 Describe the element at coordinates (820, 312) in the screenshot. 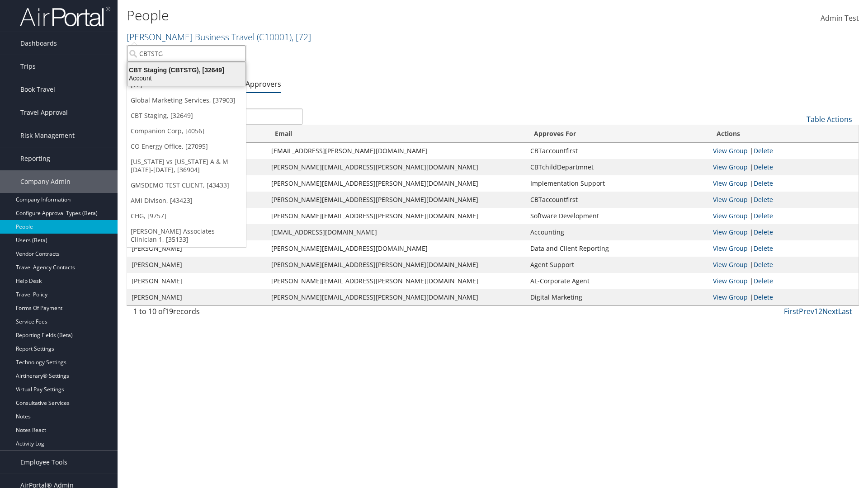

I see `a: 2` at that location.